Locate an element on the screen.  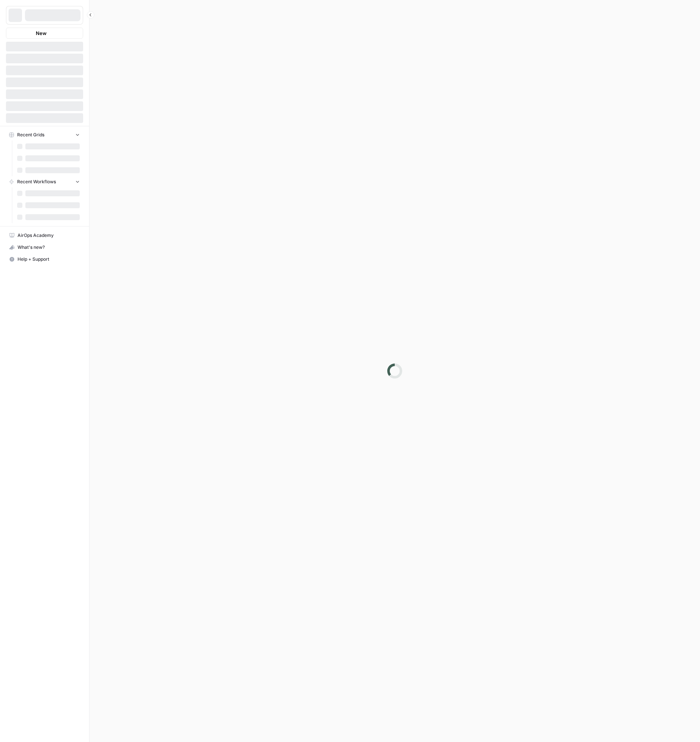
button: Help + Support is located at coordinates (44, 259).